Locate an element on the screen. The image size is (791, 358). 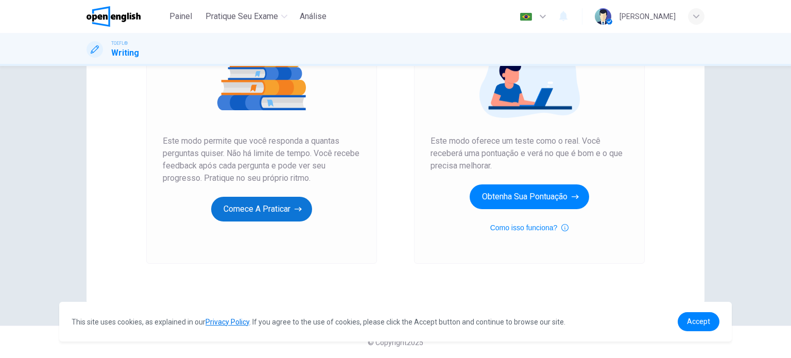
a: Painel is located at coordinates (181, 16).